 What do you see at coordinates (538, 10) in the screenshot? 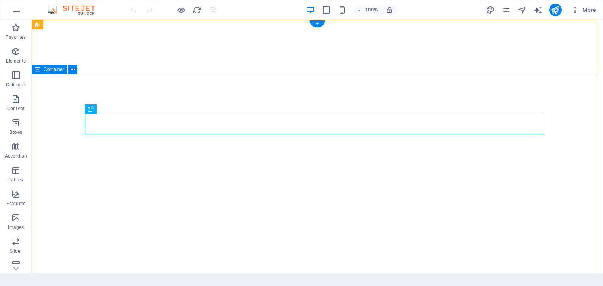
I see `button: text_generator` at bounding box center [538, 10].